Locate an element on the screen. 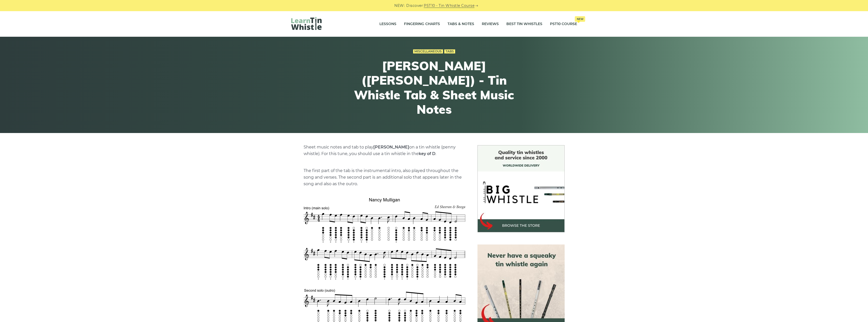 The image size is (868, 322). a: Lessons is located at coordinates (387, 24).